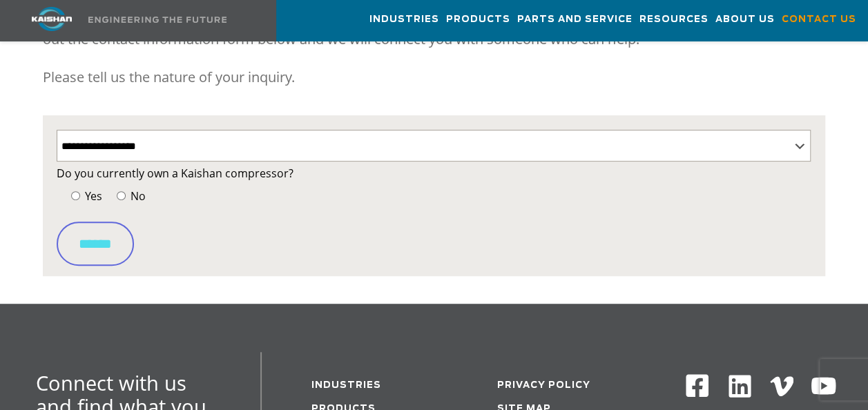  Describe the element at coordinates (136, 196) in the screenshot. I see `span: No` at that location.